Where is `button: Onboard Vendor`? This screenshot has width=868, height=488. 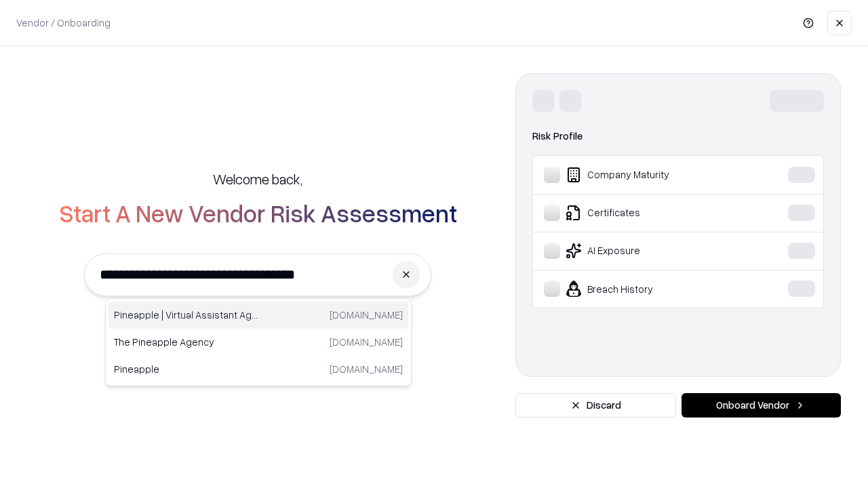
button: Onboard Vendor is located at coordinates (761, 405).